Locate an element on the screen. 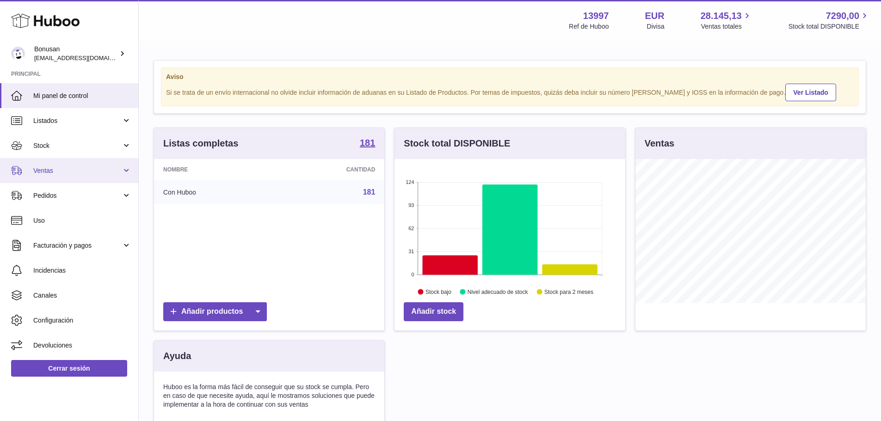 The width and height of the screenshot is (881, 421). img: info@bonusan.es is located at coordinates (18, 54).